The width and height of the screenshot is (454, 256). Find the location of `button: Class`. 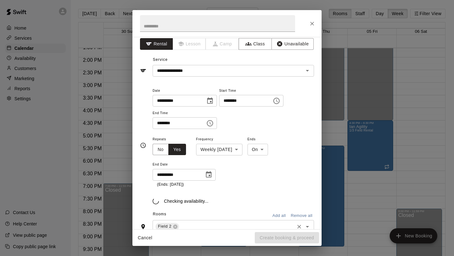

button: Class is located at coordinates (255, 44).